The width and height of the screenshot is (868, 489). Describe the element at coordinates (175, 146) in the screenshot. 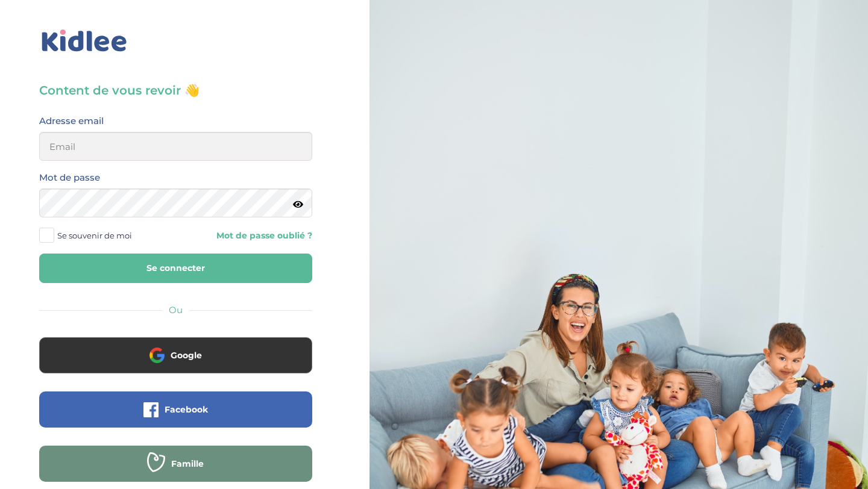

I see `input: Email` at that location.